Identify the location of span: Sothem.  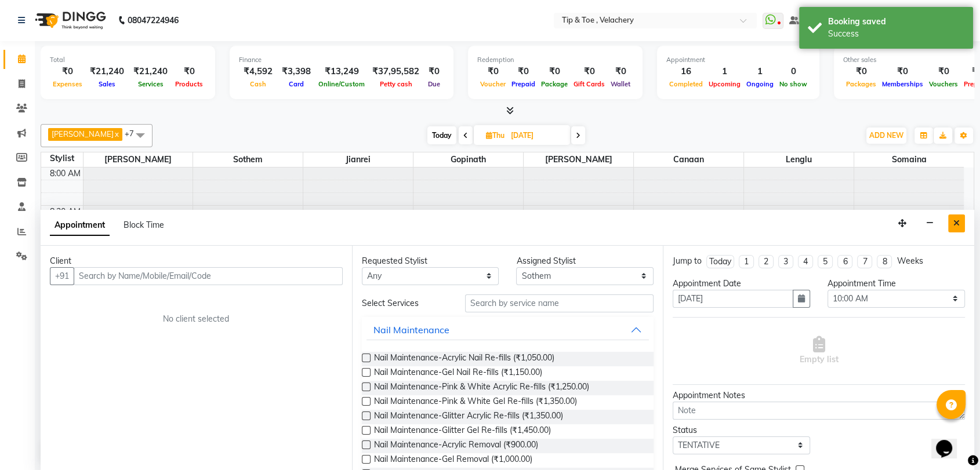
(247, 160).